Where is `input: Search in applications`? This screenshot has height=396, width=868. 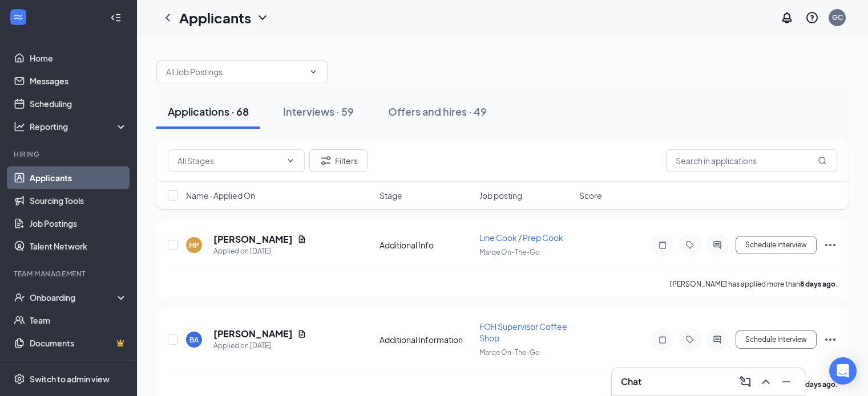 input: Search in applications is located at coordinates (752, 161).